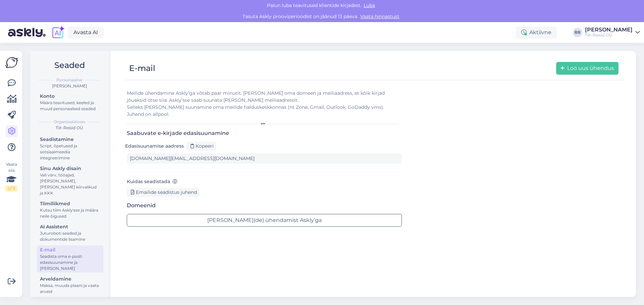 The image size is (644, 305). I want to click on div: Maksa, muuda plaani ja vaata arveid, so click(70, 289).